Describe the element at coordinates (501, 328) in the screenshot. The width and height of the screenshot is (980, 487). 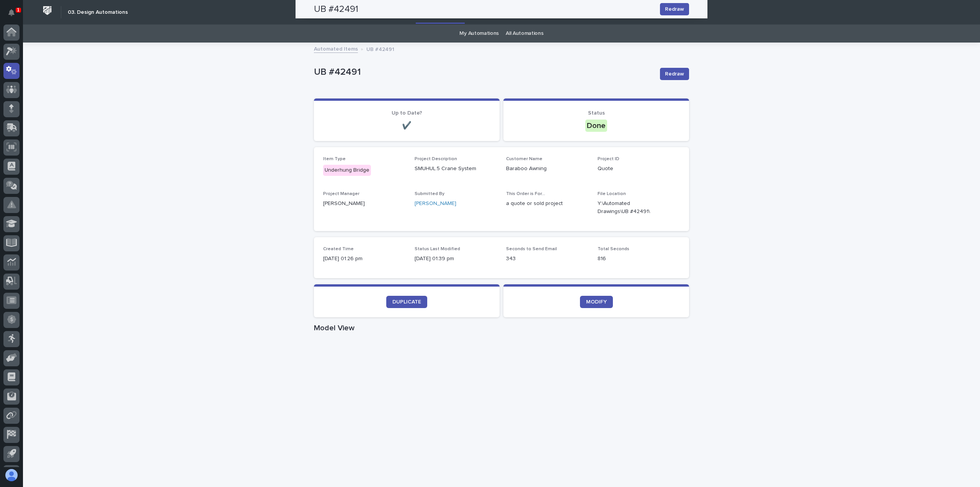
I see `h1: Model View` at that location.